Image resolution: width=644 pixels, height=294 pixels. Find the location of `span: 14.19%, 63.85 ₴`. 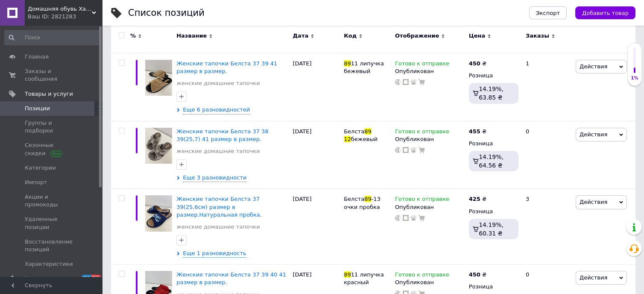

span: 14.19%, 63.85 ₴ is located at coordinates (491, 93).